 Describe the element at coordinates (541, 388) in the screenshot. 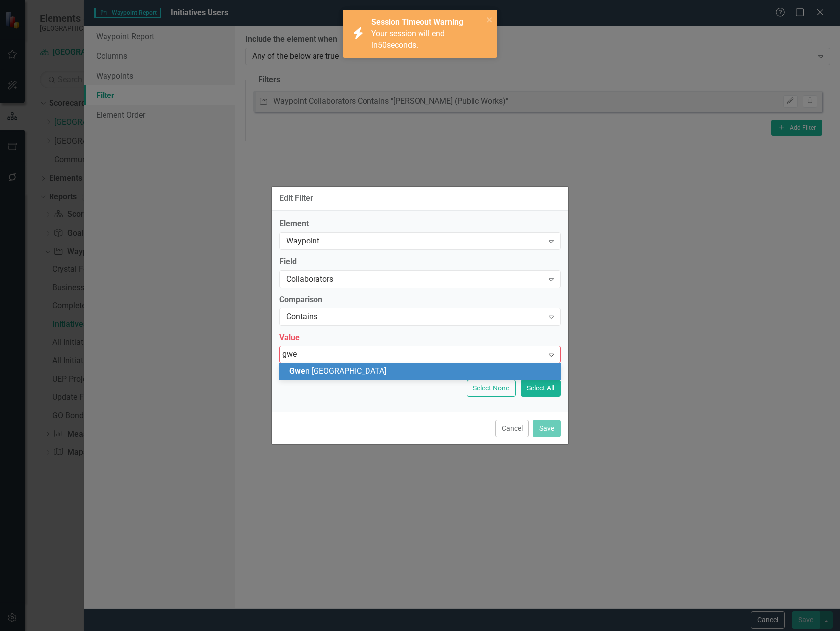

I see `button: Select All` at that location.